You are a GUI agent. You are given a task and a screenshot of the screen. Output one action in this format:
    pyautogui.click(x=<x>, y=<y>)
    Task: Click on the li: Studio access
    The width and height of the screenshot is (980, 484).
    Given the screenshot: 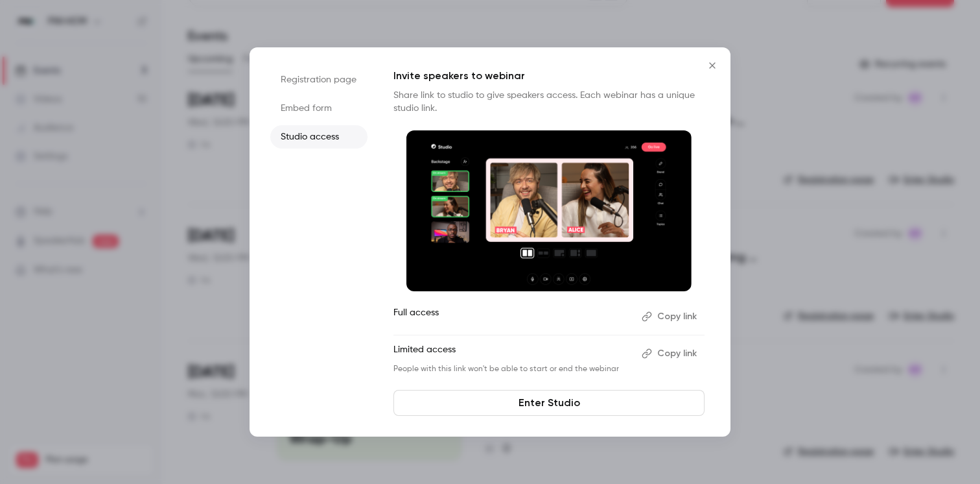 What is the action you would take?
    pyautogui.click(x=319, y=137)
    